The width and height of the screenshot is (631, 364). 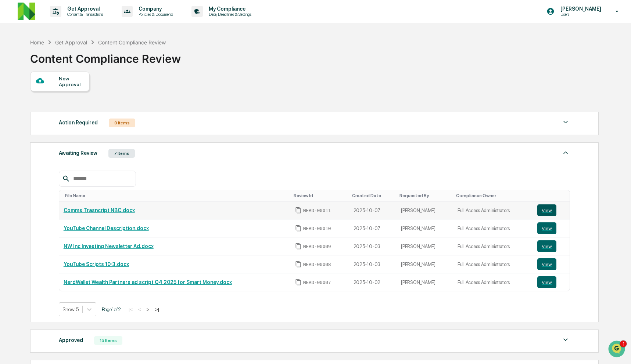 What do you see at coordinates (373, 247) in the screenshot?
I see `td: 2025-10-03` at bounding box center [373, 247].